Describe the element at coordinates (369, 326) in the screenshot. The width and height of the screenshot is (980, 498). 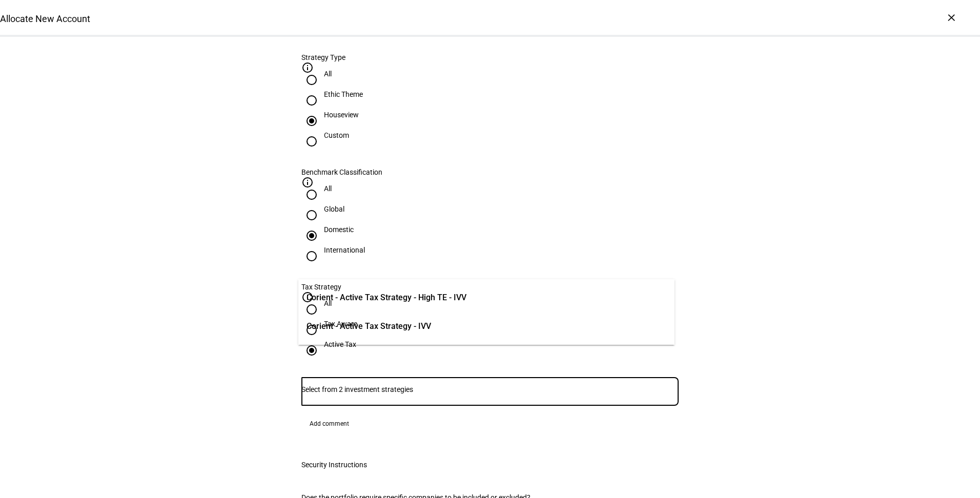
I see `span: Corient - Active Tax Strategy - IVV` at that location.